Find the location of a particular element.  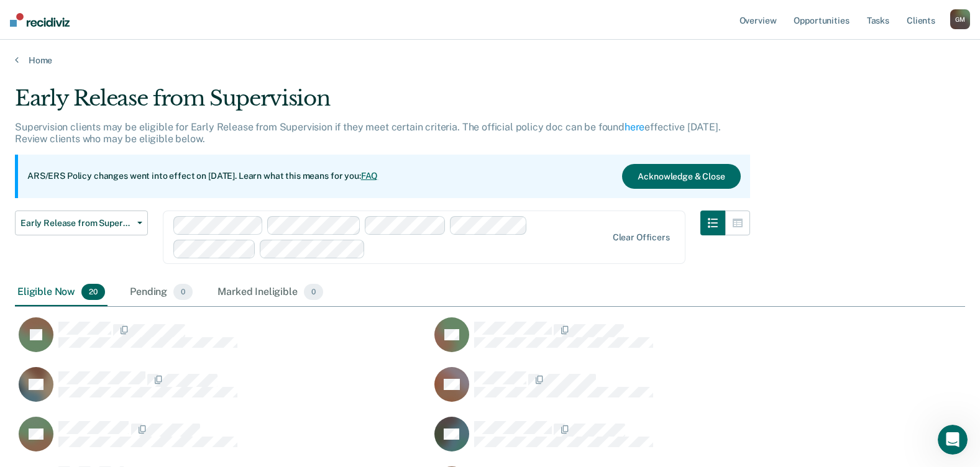

div: CaseloadOpportunityCell-06646266 is located at coordinates (638, 441).